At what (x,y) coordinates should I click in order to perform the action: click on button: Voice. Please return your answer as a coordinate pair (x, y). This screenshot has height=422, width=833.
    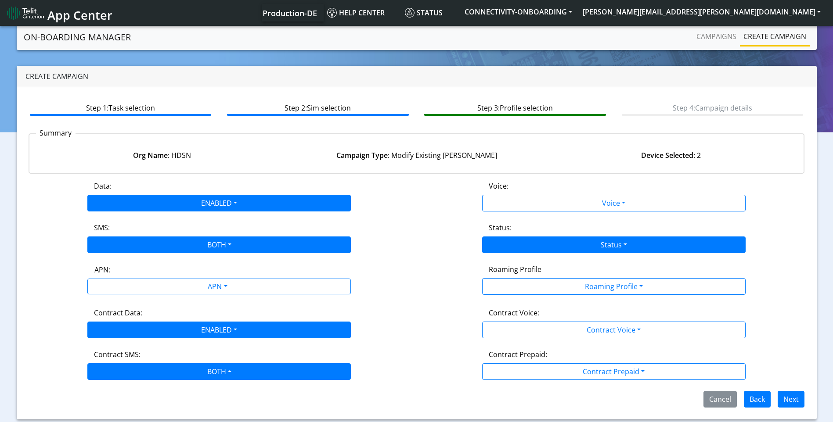
    Looking at the image, I should click on (614, 203).